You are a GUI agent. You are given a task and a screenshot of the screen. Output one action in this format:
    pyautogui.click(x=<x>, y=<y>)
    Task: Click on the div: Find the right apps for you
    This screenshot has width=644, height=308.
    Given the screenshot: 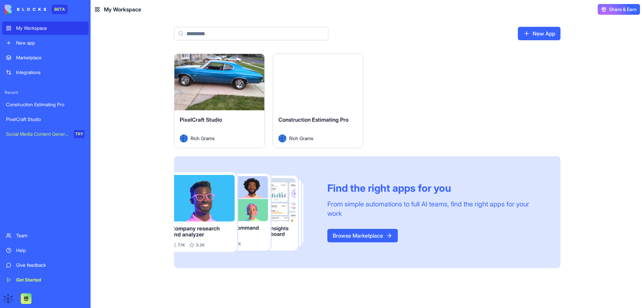 What is the action you would take?
    pyautogui.click(x=436, y=188)
    